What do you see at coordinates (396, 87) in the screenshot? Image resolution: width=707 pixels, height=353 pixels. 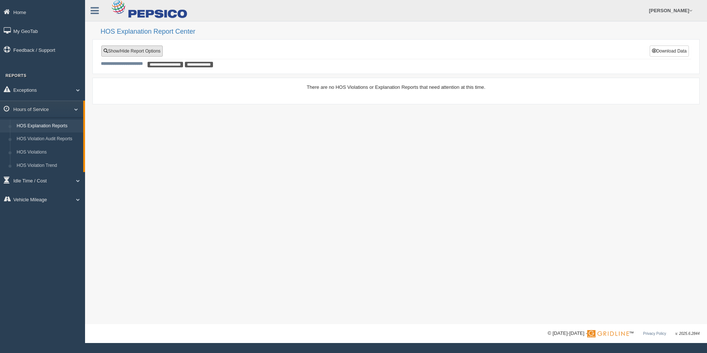 I see `div: There are no HOS Violations or Explanation Reports that need attention at this time.` at bounding box center [396, 87].